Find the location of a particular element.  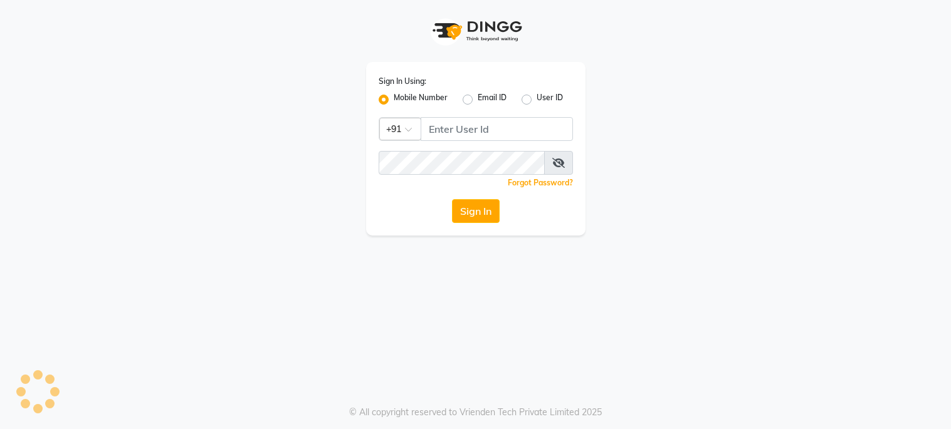

label: Email ID is located at coordinates (492, 100).